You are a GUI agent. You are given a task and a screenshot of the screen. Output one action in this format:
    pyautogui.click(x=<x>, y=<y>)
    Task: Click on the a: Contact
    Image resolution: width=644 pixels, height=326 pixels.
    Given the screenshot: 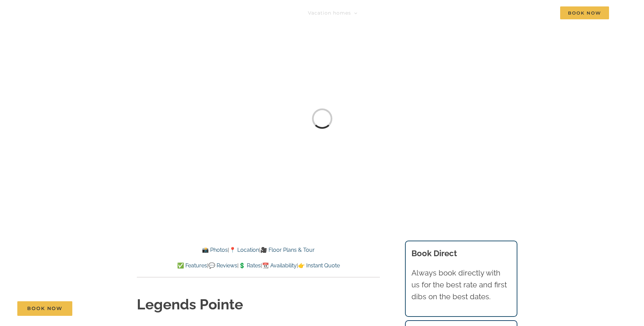 What is the action you would take?
    pyautogui.click(x=534, y=13)
    